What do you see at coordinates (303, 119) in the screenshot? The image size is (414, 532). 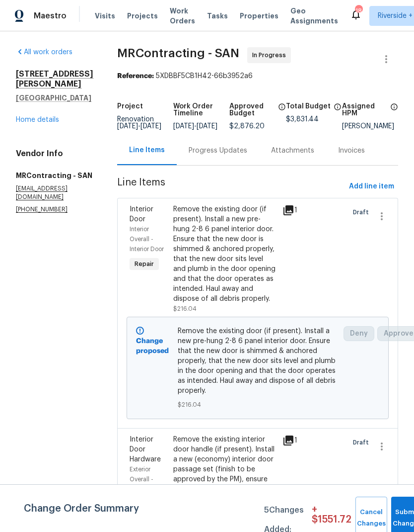 I see `span: $3,831.44` at bounding box center [303, 119].